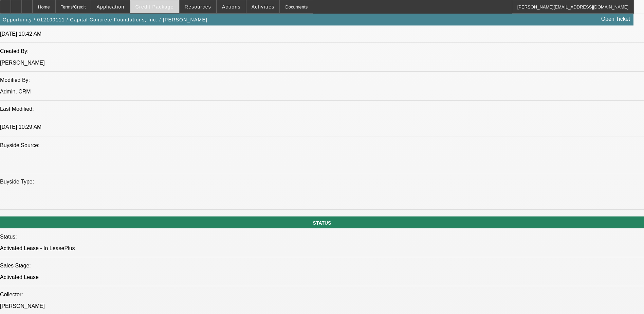 The height and width of the screenshot is (314, 644). What do you see at coordinates (110, 7) in the screenshot?
I see `span: Application` at bounding box center [110, 7].